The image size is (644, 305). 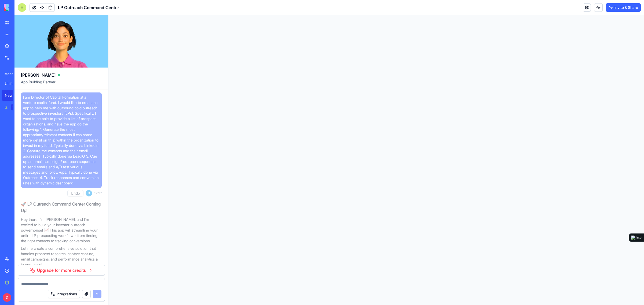 I want to click on a: Social Media Content GeneratorTRY, so click(x=12, y=107).